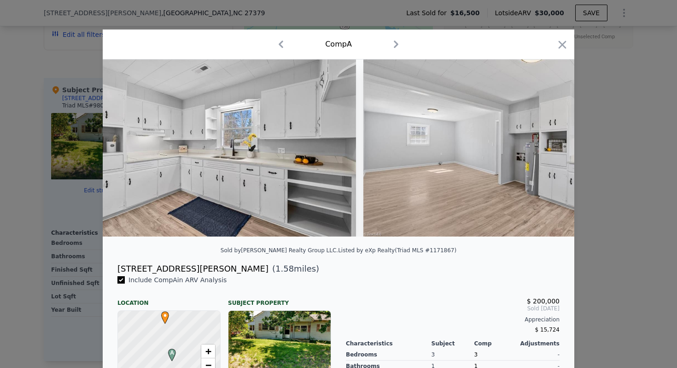 The height and width of the screenshot is (368, 677). I want to click on div: Comp A, so click(339, 44).